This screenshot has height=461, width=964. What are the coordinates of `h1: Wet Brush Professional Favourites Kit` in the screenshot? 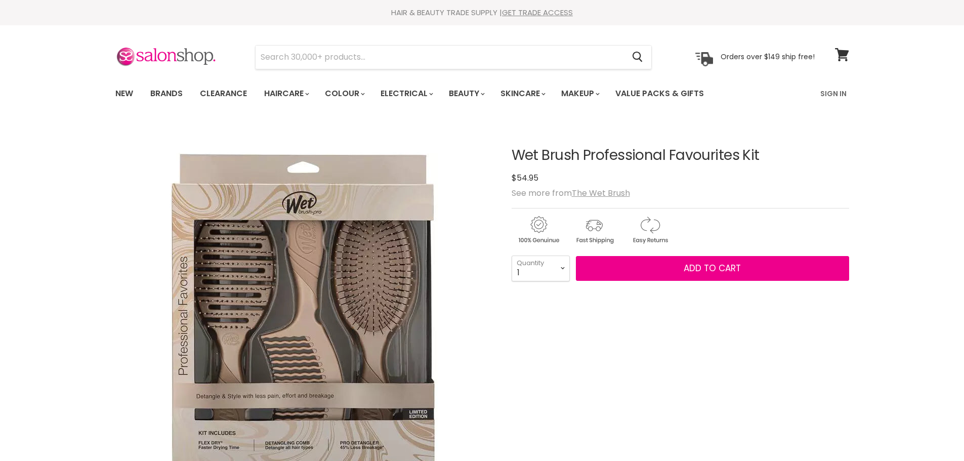 It's located at (680, 155).